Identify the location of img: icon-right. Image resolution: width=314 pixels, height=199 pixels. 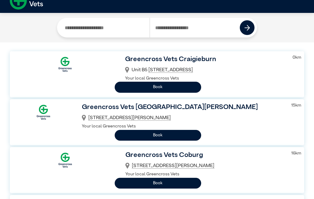
(247, 28).